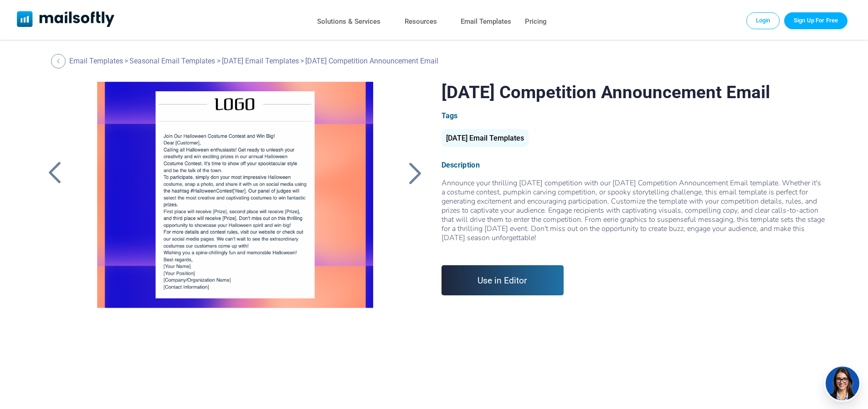  I want to click on a: Seasonal Email Templates, so click(172, 61).